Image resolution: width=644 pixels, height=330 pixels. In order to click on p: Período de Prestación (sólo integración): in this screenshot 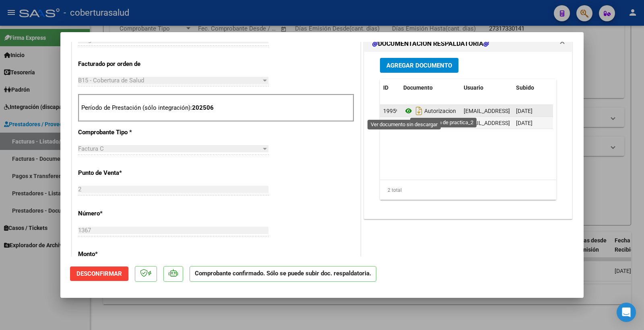, I will do `click(216, 108)`.